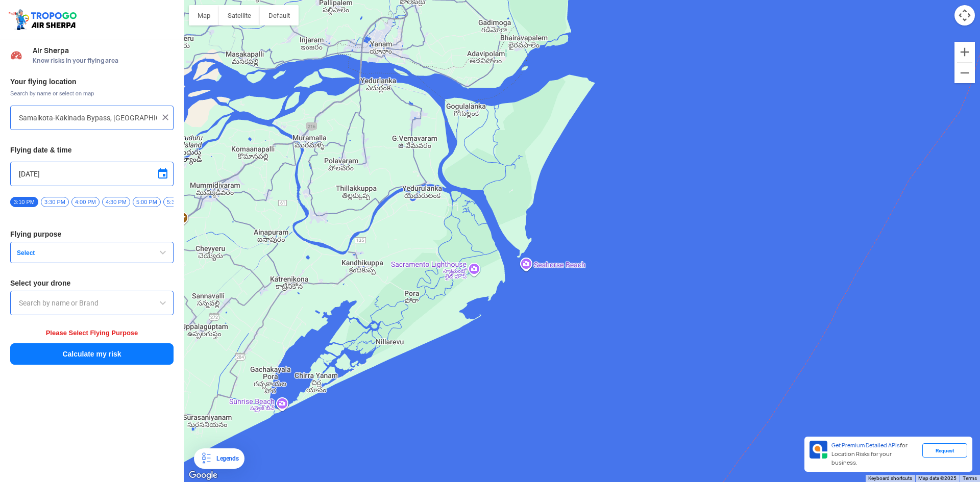  What do you see at coordinates (965, 15) in the screenshot?
I see `button: Map camera controls` at bounding box center [965, 15].